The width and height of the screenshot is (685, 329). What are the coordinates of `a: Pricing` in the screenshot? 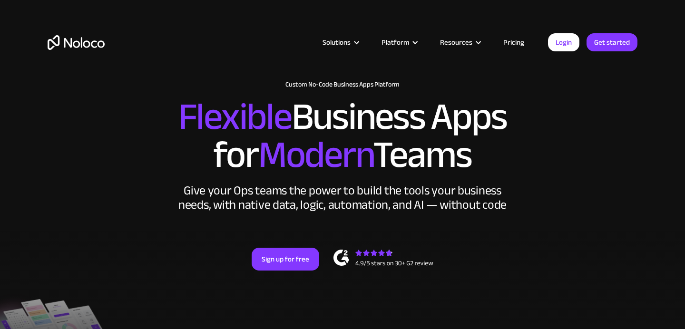 It's located at (514, 42).